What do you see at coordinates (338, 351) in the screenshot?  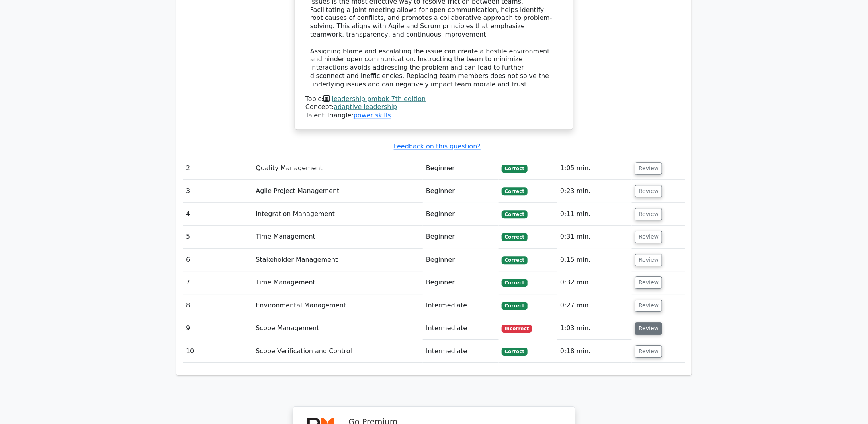 I see `td: Scope Verification and Control` at bounding box center [338, 351].